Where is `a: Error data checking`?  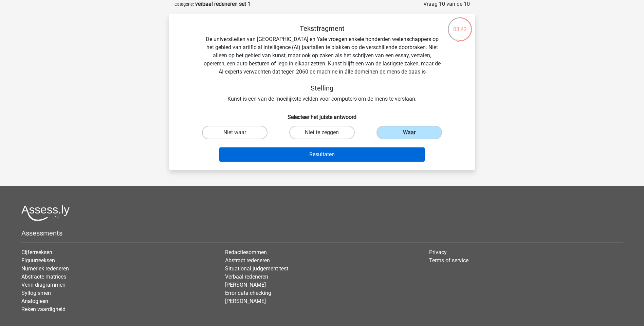
a: Error data checking is located at coordinates (248, 293).